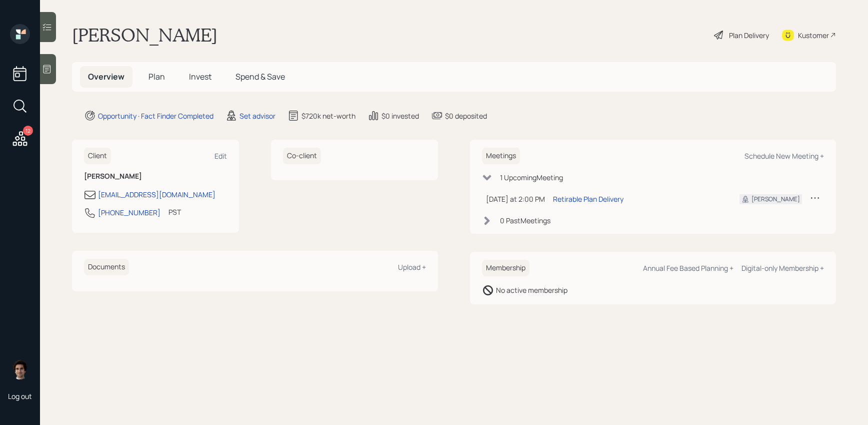 The width and height of the screenshot is (868, 425). Describe the element at coordinates (466, 115) in the screenshot. I see `div: $0 deposited` at that location.